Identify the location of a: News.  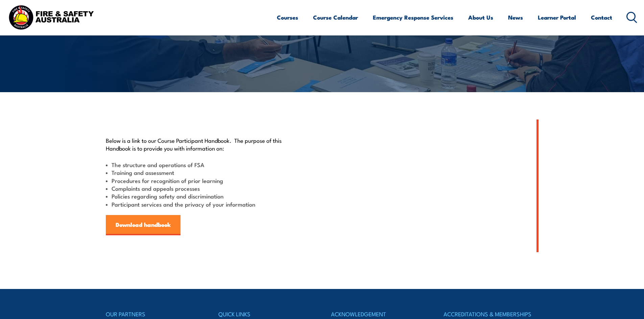
(516, 17).